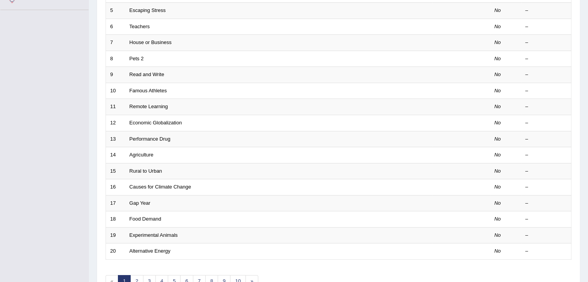 This screenshot has height=282, width=588. What do you see at coordinates (147, 74) in the screenshot?
I see `a: Read and Write` at bounding box center [147, 74].